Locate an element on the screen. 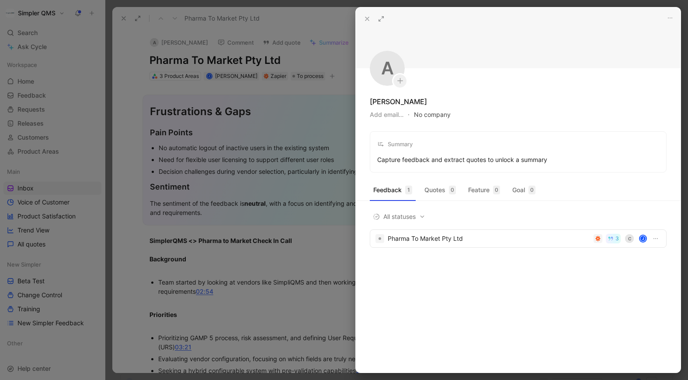  div: Summary is located at coordinates (395, 144).